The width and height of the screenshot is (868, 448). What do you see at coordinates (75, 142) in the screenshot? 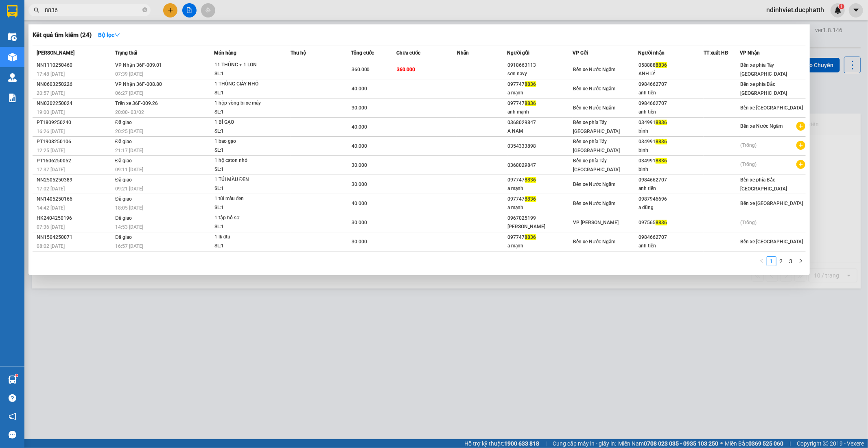
I see `div: PT1908250106` at bounding box center [75, 142].